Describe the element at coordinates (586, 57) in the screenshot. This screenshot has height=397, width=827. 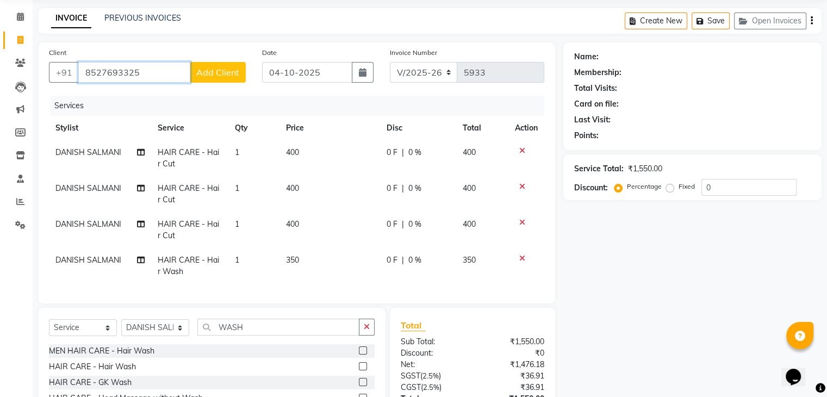
I see `div: Name:` at that location.